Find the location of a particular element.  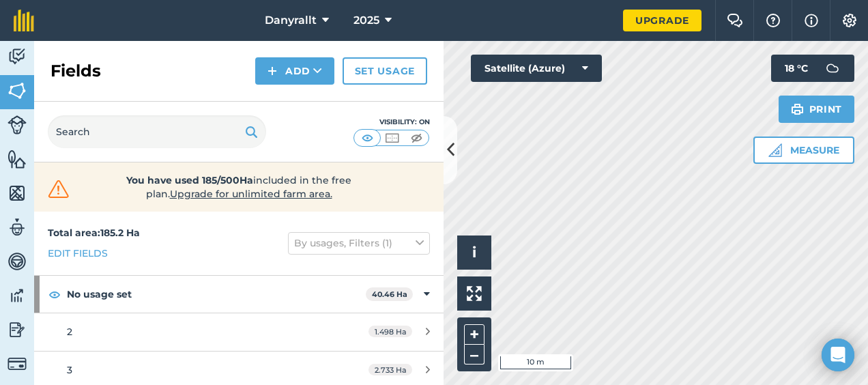

button: Measure is located at coordinates (804, 150).